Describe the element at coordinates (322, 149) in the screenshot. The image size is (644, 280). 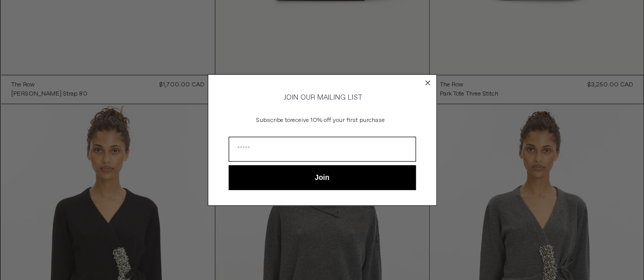
I see `input: Email` at that location.